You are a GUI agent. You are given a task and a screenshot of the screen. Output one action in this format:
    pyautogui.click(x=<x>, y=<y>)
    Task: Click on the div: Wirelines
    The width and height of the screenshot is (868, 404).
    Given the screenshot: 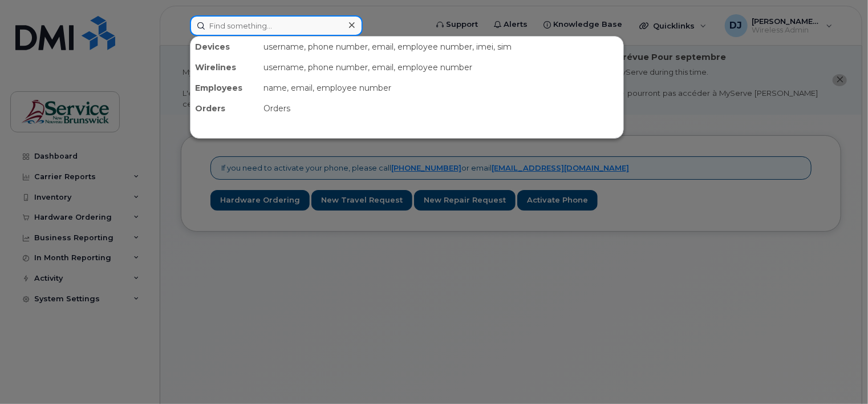 What is the action you would take?
    pyautogui.click(x=225, y=67)
    